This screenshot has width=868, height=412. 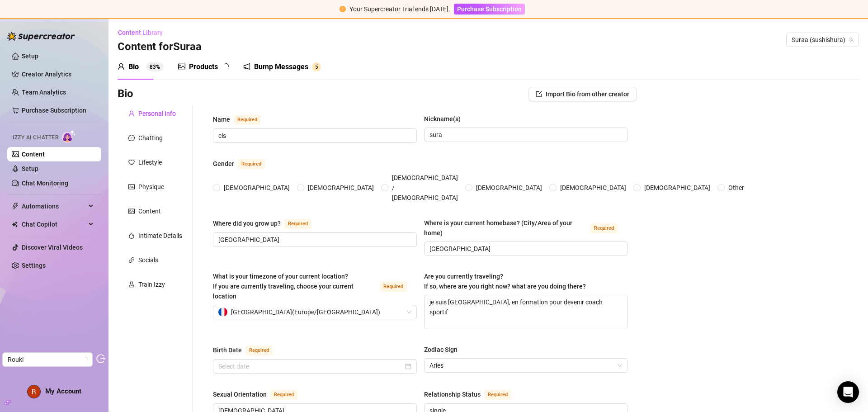 I want to click on span: Izzy AI Chatter, so click(x=35, y=138).